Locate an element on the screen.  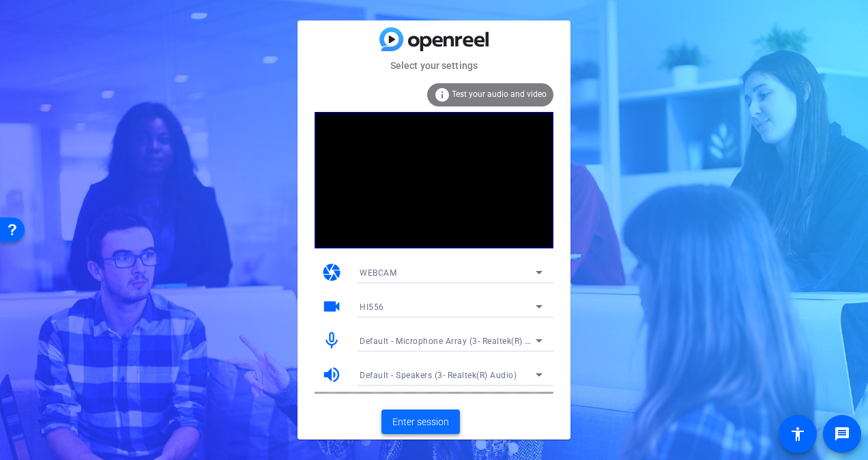
mat-icon: mic_none is located at coordinates (332, 341).